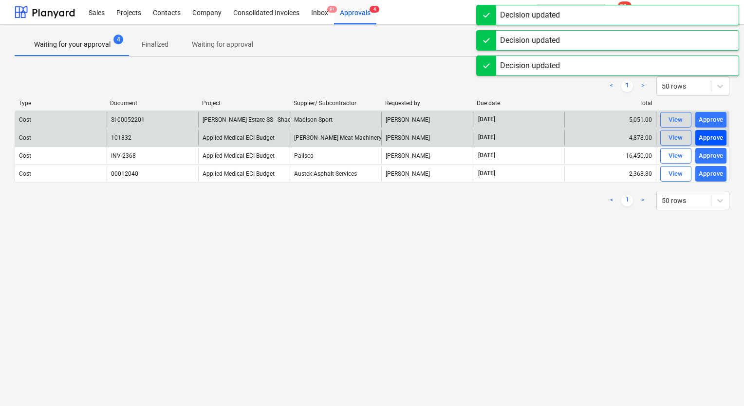  Describe the element at coordinates (335, 103) in the screenshot. I see `div: Supplier/ Subcontractor` at that location.